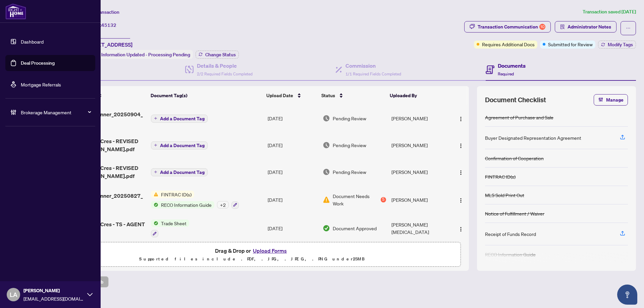 The width and height of the screenshot is (644, 308). I want to click on div: + 2, so click(223, 205).